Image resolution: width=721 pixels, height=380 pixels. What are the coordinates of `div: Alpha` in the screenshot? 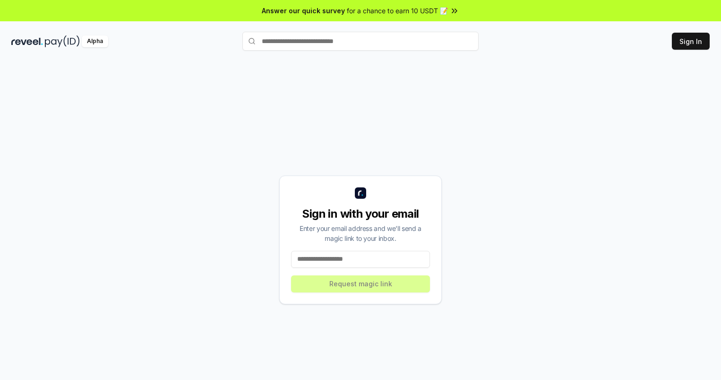 It's located at (95, 41).